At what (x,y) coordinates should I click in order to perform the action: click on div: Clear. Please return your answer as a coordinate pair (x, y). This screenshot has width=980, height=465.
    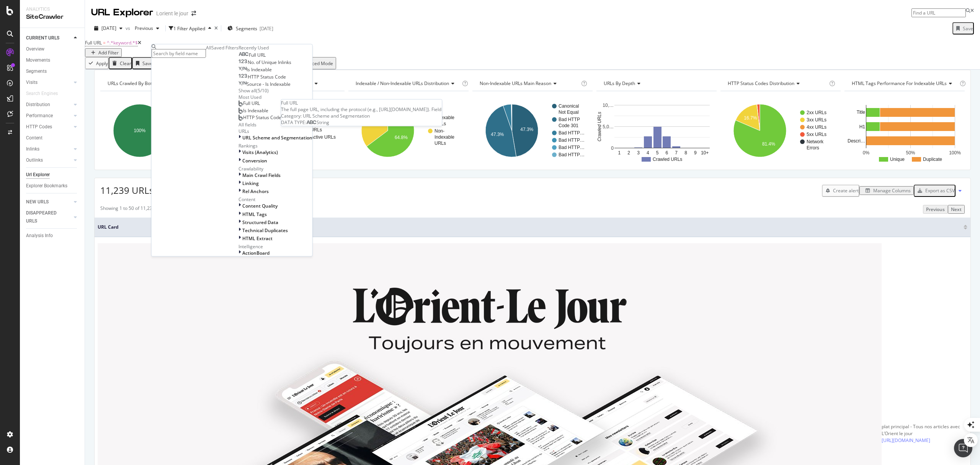
    Looking at the image, I should click on (126, 63).